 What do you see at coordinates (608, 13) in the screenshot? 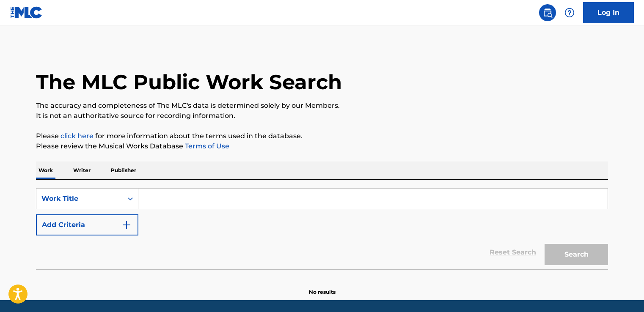
I see `a: Log In` at bounding box center [608, 13].